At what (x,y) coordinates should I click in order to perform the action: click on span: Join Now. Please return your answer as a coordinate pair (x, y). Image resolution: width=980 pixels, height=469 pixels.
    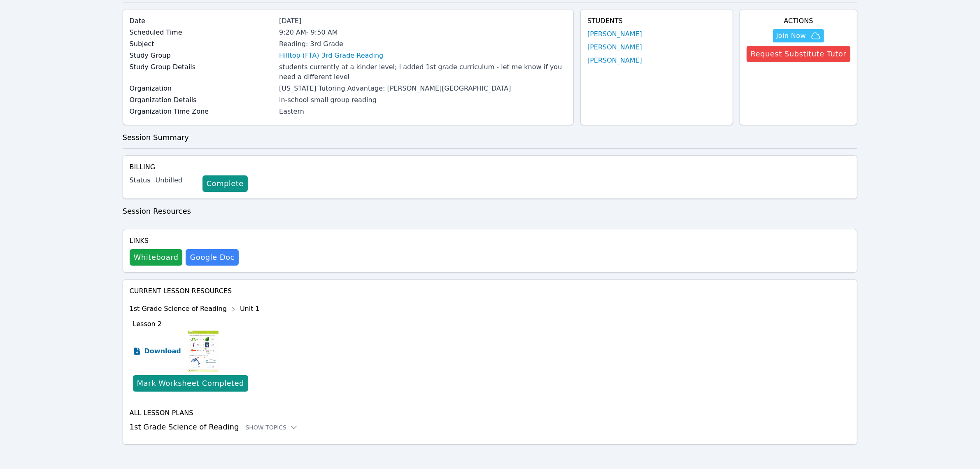
    Looking at the image, I should click on (791, 36).